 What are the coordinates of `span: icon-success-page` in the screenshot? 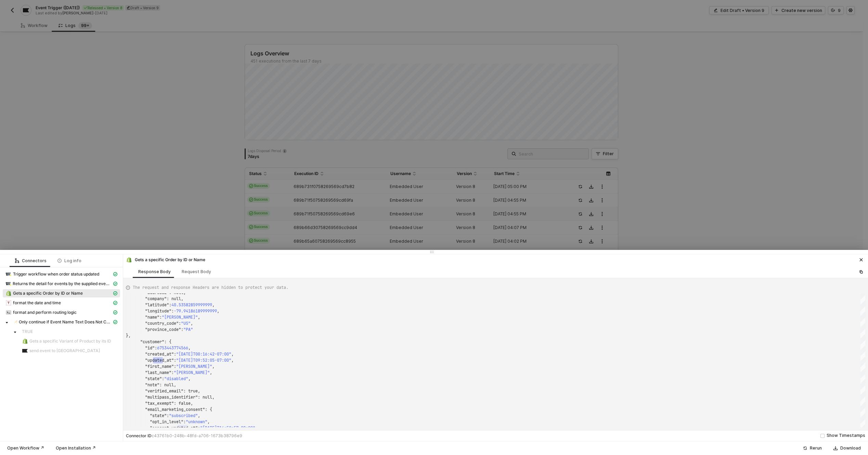 It's located at (805, 449).